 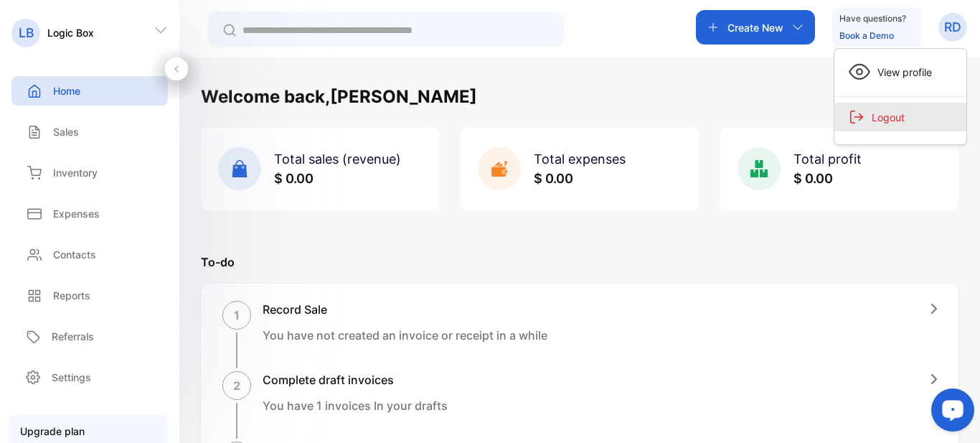 I want to click on p: Sales, so click(x=66, y=131).